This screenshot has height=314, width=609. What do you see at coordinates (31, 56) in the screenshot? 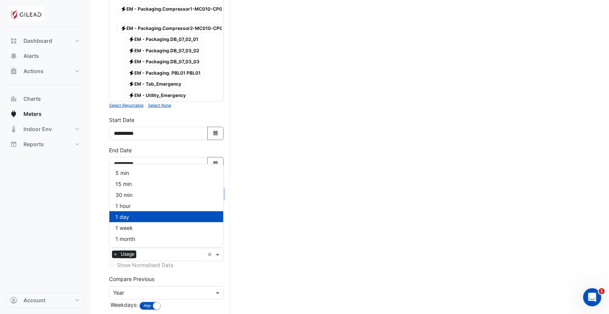
I see `span: Alerts` at bounding box center [31, 56].